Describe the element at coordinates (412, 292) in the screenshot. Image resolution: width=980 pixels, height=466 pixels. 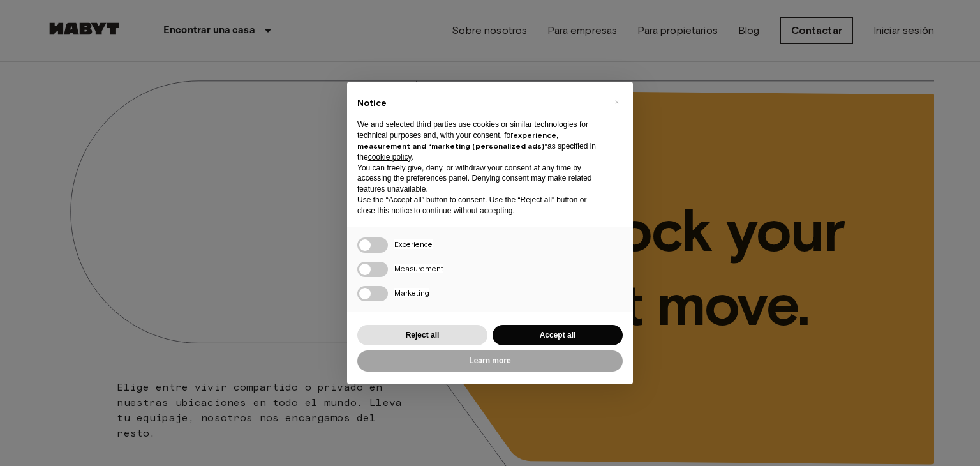
I see `span: Marketing` at that location.